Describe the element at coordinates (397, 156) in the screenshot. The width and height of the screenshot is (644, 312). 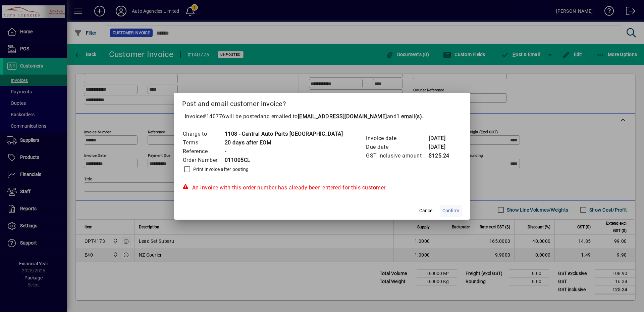
I see `td: GST inclusive amount` at that location.